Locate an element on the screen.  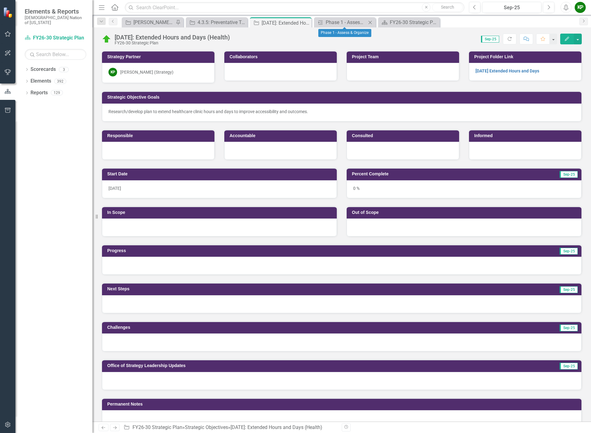
h3: Strategy Partner is located at coordinates (159, 57).